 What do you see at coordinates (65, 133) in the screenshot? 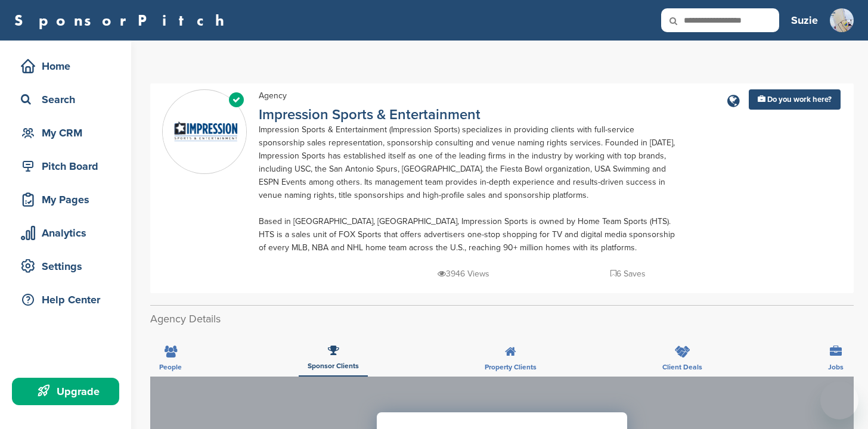
I see `a: My CRM` at bounding box center [65, 133].